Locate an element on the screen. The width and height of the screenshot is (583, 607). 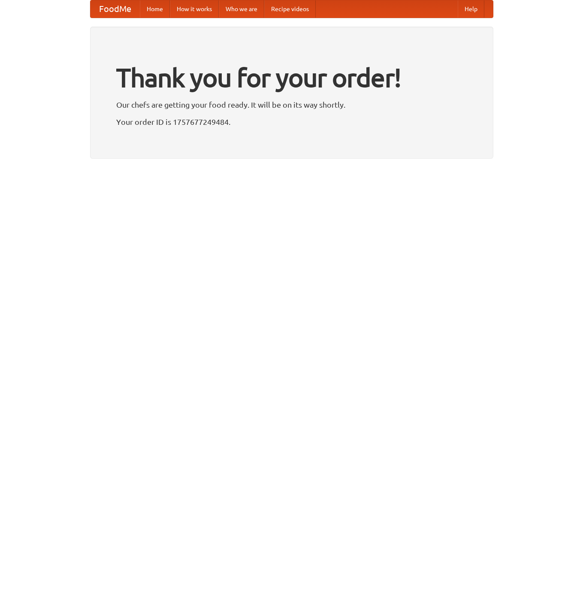
p: Our chefs are getting your food ready. It will be on its way shortly. is located at coordinates (291, 105).